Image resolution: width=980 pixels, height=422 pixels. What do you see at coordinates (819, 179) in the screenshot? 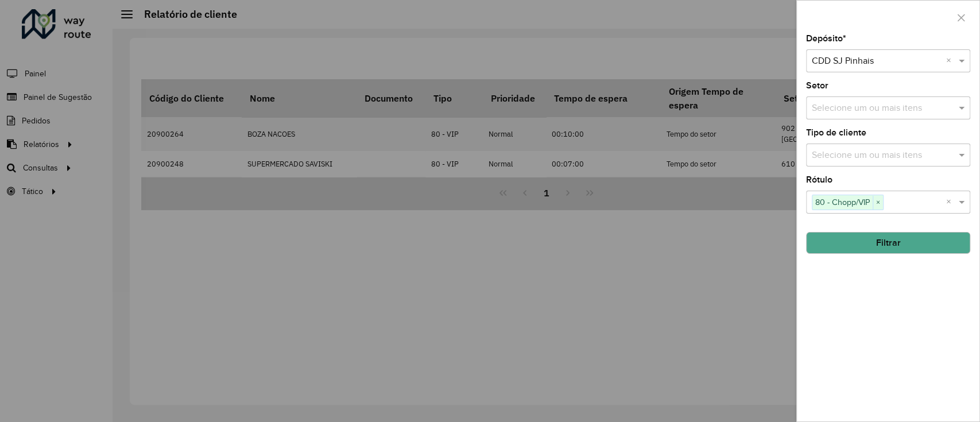
I see `label: Rótulo` at bounding box center [819, 179].